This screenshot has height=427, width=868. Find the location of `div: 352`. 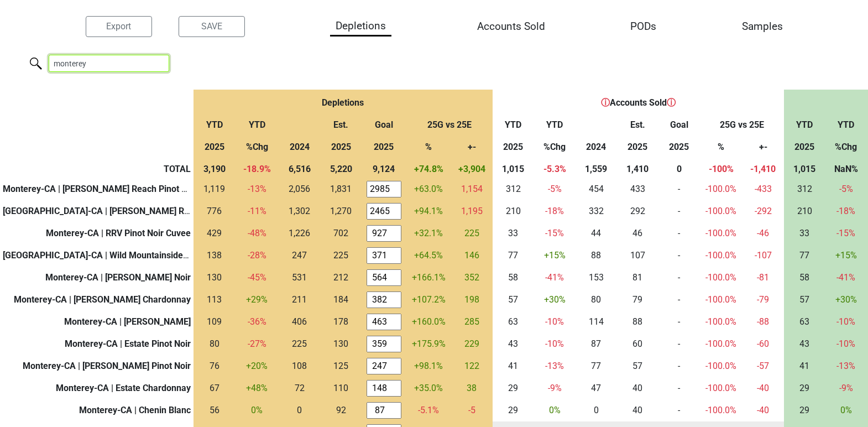

div: 352 is located at coordinates (471, 277).